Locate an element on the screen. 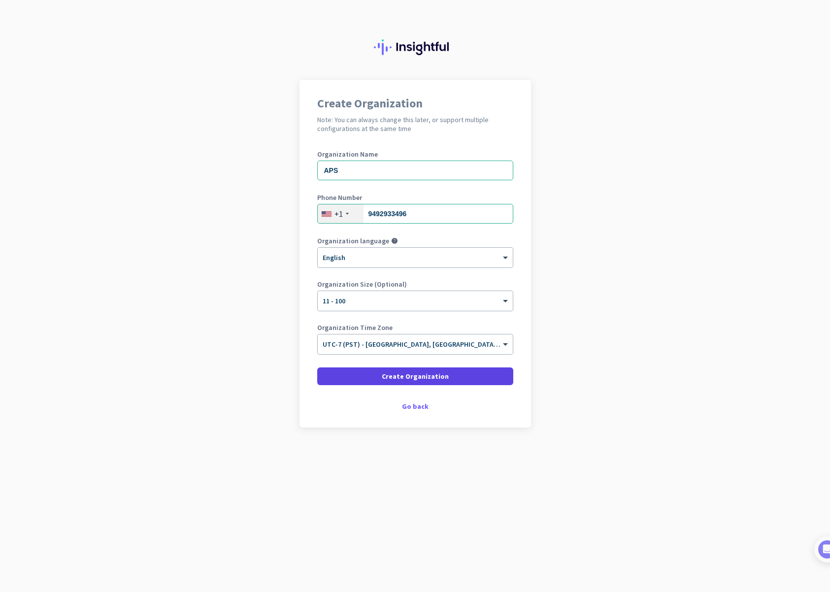 The height and width of the screenshot is (592, 830). span: Create Organization is located at coordinates (415, 376).